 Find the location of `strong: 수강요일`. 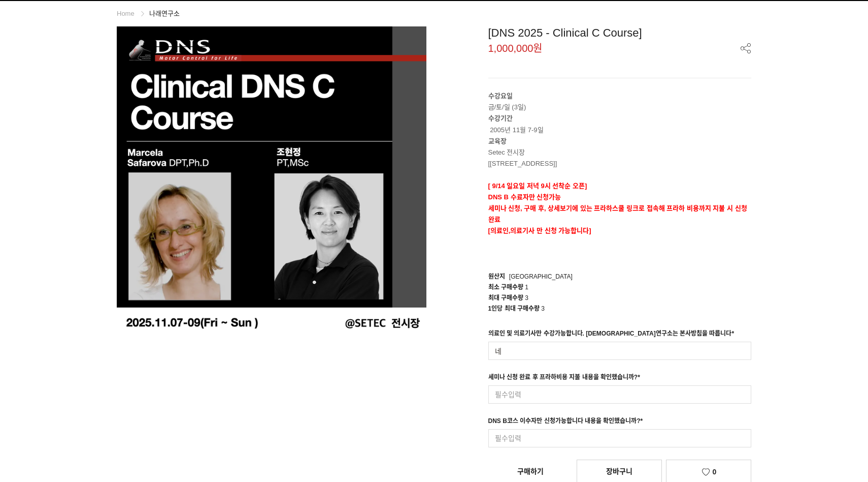

strong: 수강요일 is located at coordinates (501, 96).